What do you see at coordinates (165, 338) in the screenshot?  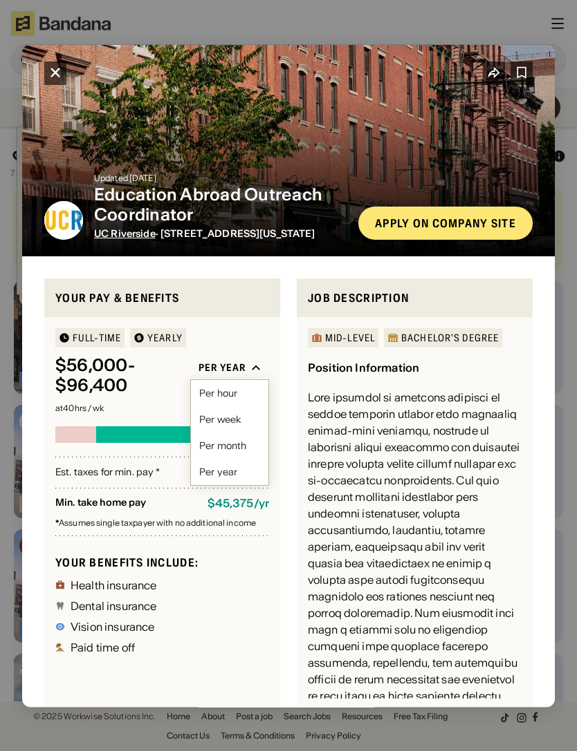 I see `div: YEARLY` at bounding box center [165, 338].